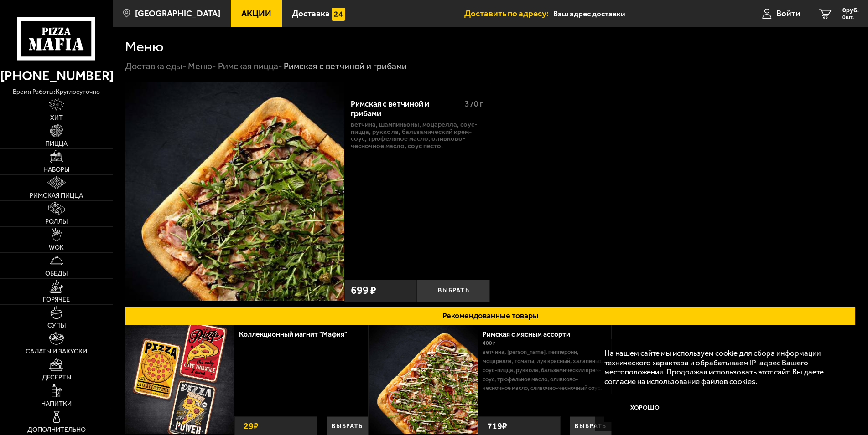  What do you see at coordinates (297, 334) in the screenshot?
I see `a: Коллекционный магнит "Мафия"` at bounding box center [297, 334].